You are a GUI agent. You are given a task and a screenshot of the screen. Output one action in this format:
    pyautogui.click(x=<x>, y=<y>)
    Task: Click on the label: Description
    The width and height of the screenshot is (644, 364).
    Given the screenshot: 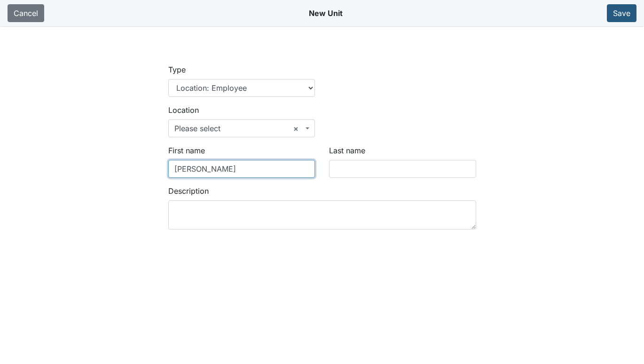 What is the action you would take?
    pyautogui.click(x=188, y=191)
    